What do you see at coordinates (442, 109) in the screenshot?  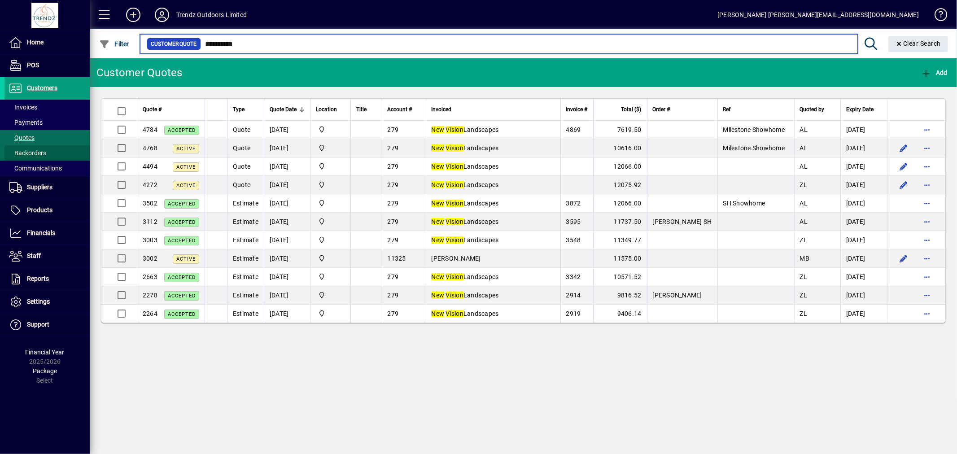 I see `span: Invoiced` at bounding box center [442, 109].